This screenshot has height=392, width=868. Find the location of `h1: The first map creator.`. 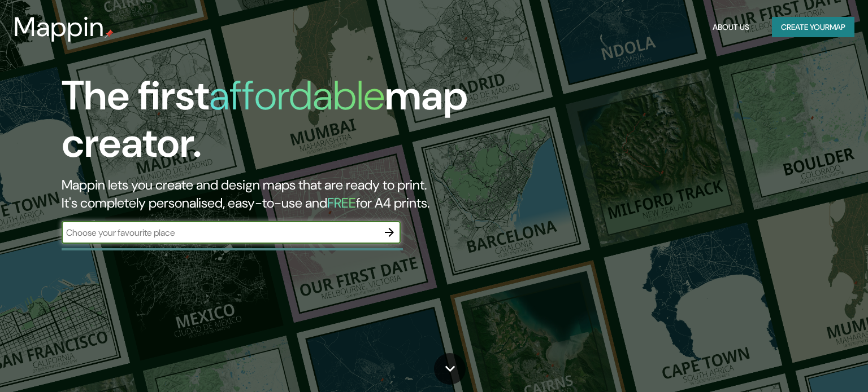

h1: The first map creator. is located at coordinates (279, 124).